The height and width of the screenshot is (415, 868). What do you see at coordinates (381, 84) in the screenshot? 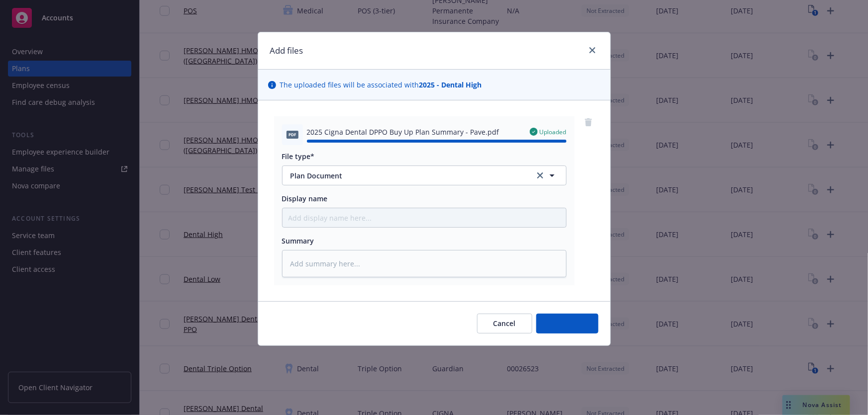
I see `span: The uploaded files will be associated with` at bounding box center [381, 84].